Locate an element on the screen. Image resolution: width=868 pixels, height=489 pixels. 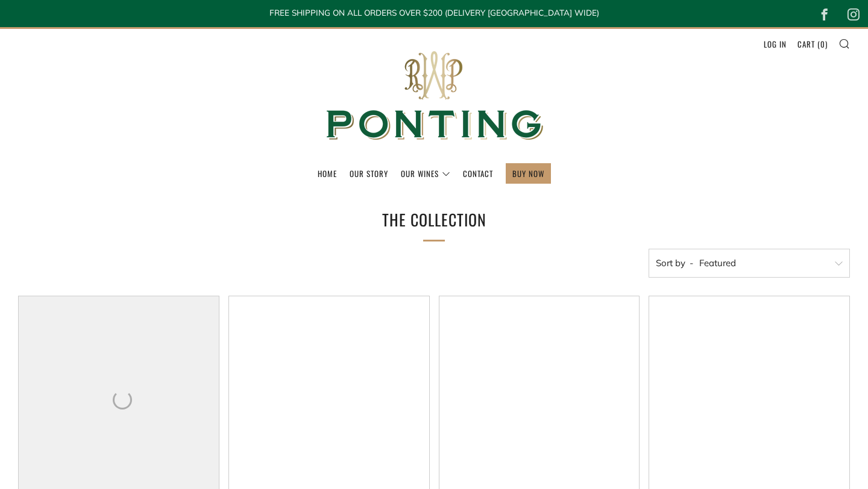
a: Cart (0) is located at coordinates (812, 44).